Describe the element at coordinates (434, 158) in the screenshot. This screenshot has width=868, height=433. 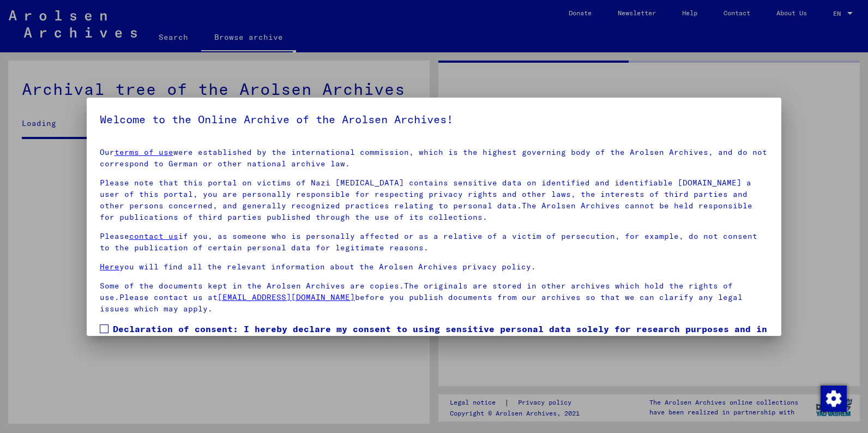
I see `p: Our were established by the international commission, which is the highest governing body of the ...` at that location.